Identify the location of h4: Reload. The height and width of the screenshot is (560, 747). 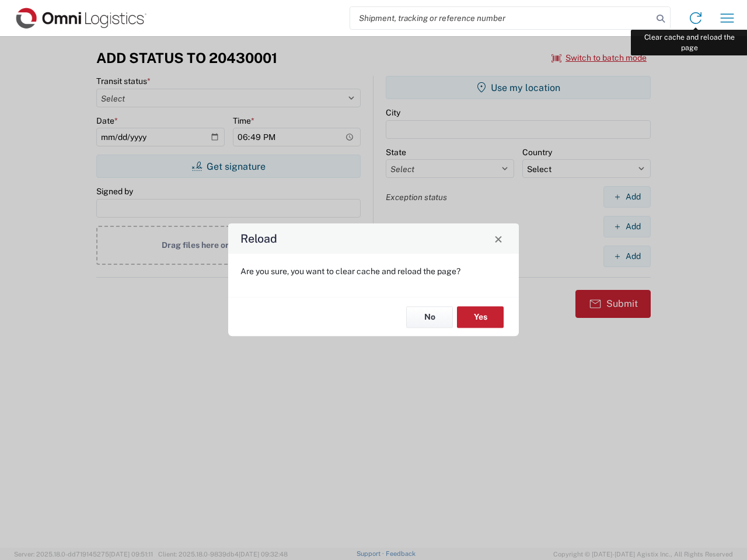
(259, 239).